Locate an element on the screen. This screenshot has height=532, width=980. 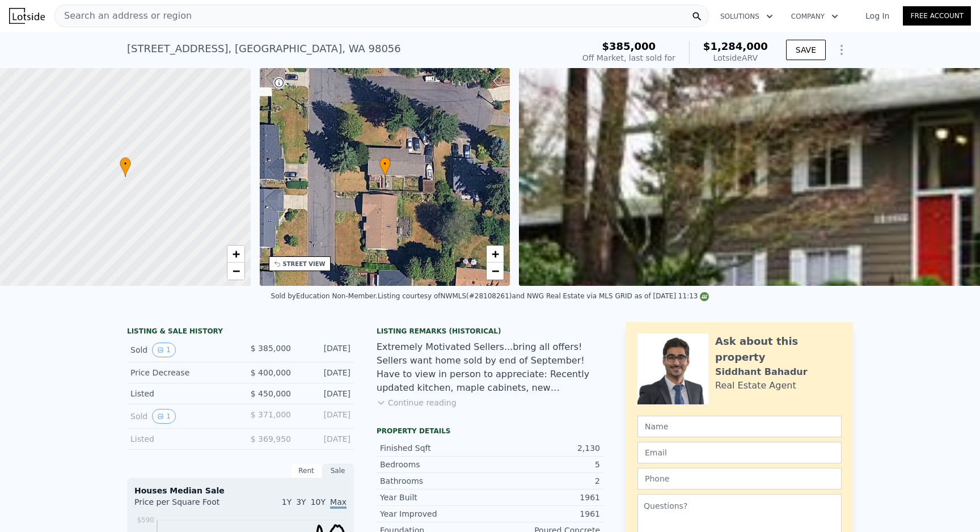
div: Year Improved is located at coordinates (435, 514).